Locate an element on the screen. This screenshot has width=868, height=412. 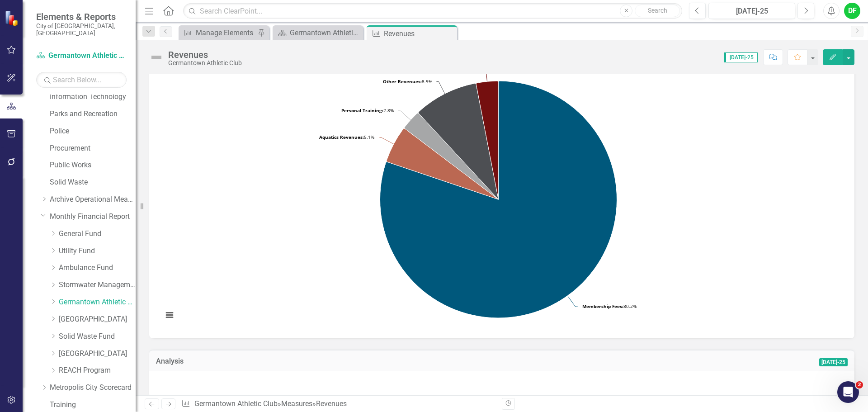
a: Archive Operational Measures is located at coordinates (93, 199).